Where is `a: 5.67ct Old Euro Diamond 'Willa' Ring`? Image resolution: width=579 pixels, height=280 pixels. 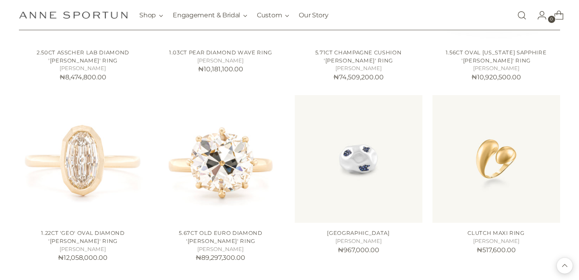 a: 5.67ct Old Euro Diamond 'Willa' Ring is located at coordinates (220, 159).